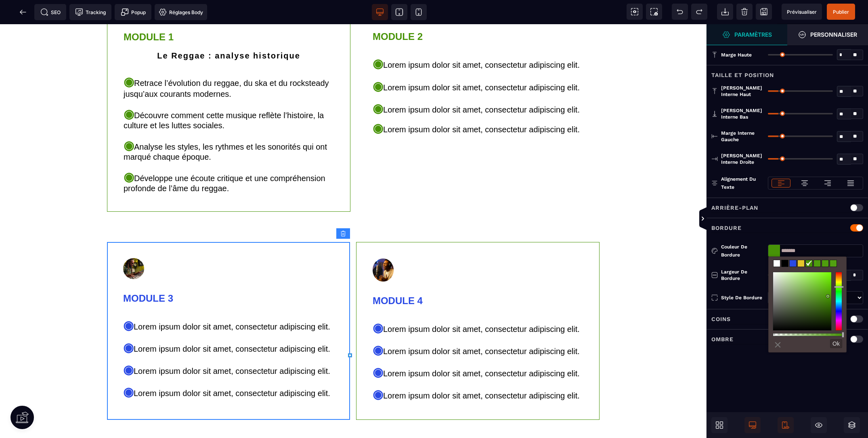 Image resolution: width=868 pixels, height=438 pixels. Describe the element at coordinates (802, 12) in the screenshot. I see `span: Prévisualiser` at that location.